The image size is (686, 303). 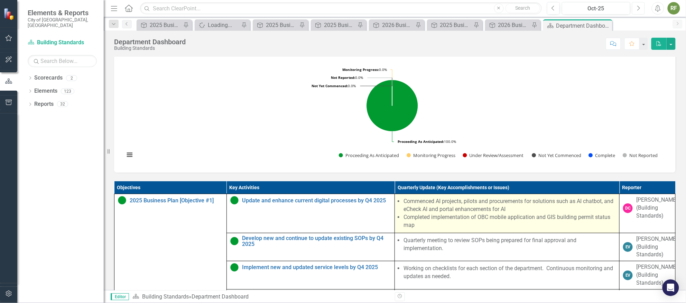 What do you see at coordinates (510, 221) in the screenshot?
I see `li: Completed implementation of OBC mobile application and GIS building permit status map` at bounding box center [510, 221].